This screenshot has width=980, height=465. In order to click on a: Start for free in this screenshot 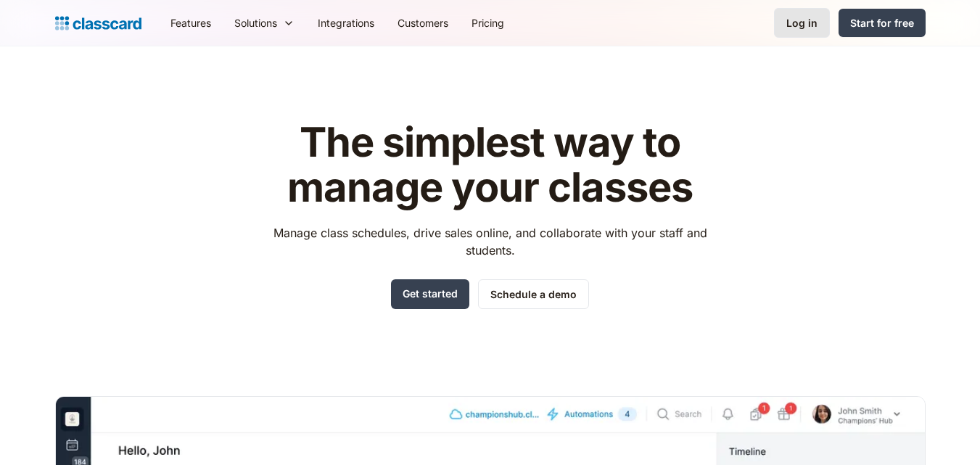, I will do `click(882, 22)`.